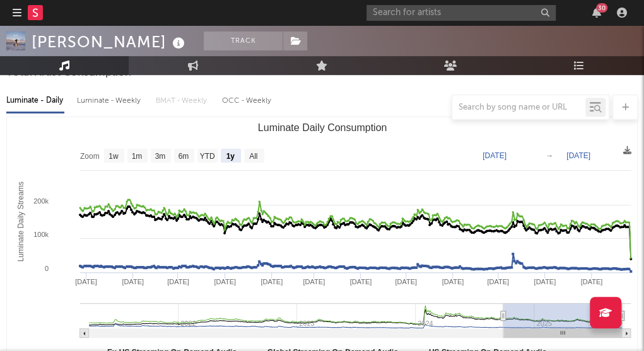  What do you see at coordinates (41, 201) in the screenshot?
I see `text: 200k` at bounding box center [41, 201].